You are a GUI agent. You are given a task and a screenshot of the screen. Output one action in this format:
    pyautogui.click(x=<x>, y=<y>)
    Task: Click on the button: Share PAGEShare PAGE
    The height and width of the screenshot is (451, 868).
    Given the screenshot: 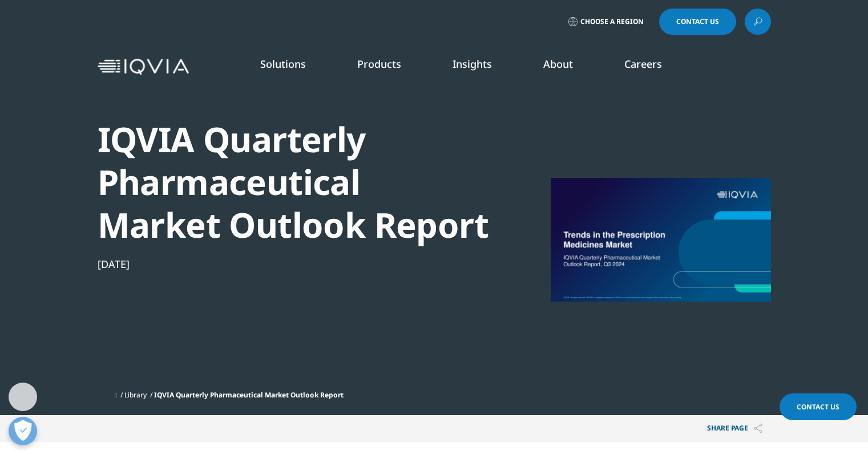 What is the action you would take?
    pyautogui.click(x=734, y=428)
    